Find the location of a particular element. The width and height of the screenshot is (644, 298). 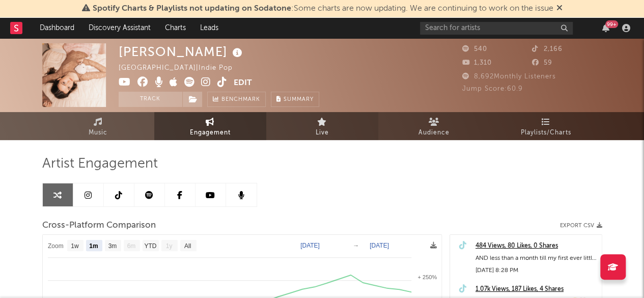

span: Artist Engagement is located at coordinates (100, 164).